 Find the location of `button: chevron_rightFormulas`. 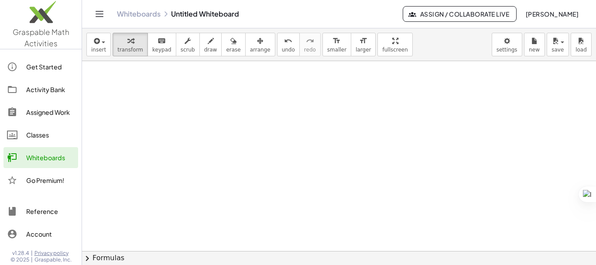

button: chevron_rightFormulas is located at coordinates (339, 258).